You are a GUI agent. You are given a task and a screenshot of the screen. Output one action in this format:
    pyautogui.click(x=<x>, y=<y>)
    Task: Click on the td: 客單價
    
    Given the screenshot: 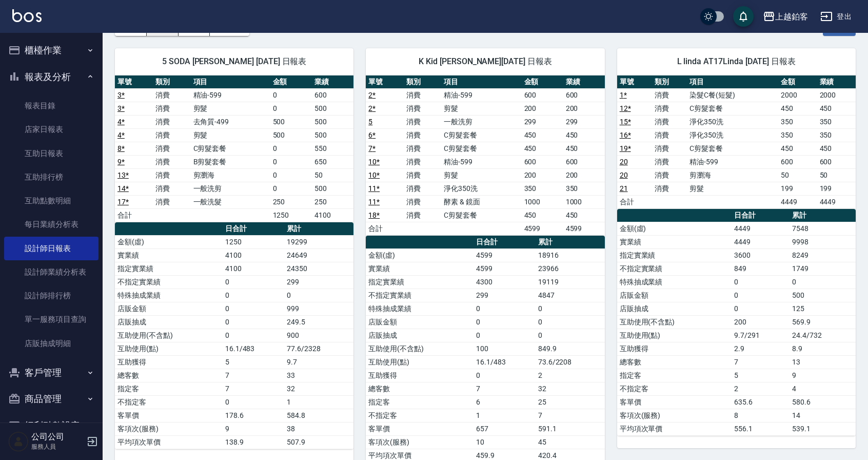 What is the action you would take?
    pyautogui.click(x=674, y=402)
    